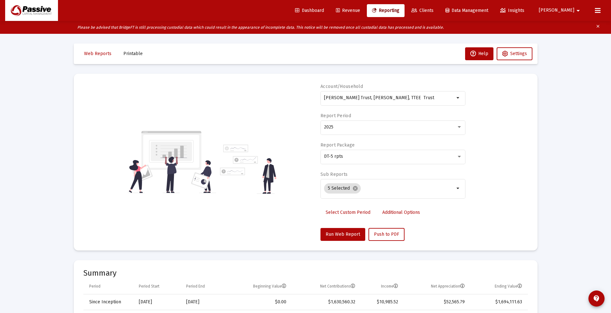  I want to click on div: Period Start, so click(149, 286).